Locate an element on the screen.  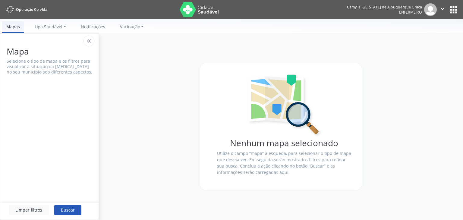
button: Limpar filtros is located at coordinates (29, 210).